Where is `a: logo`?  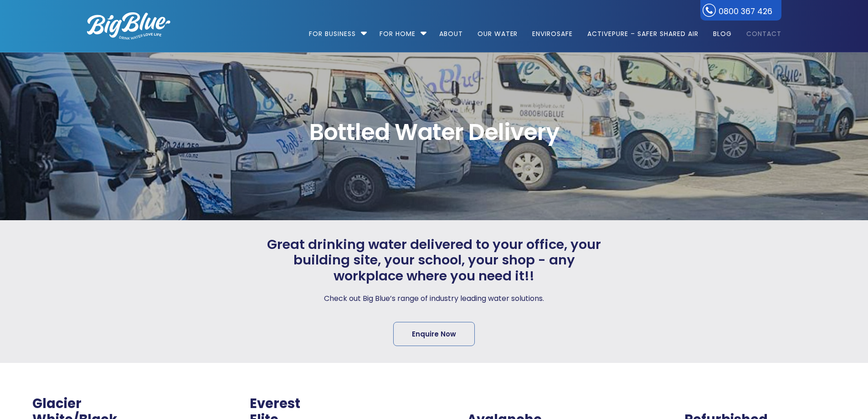
a: logo is located at coordinates (128, 26).